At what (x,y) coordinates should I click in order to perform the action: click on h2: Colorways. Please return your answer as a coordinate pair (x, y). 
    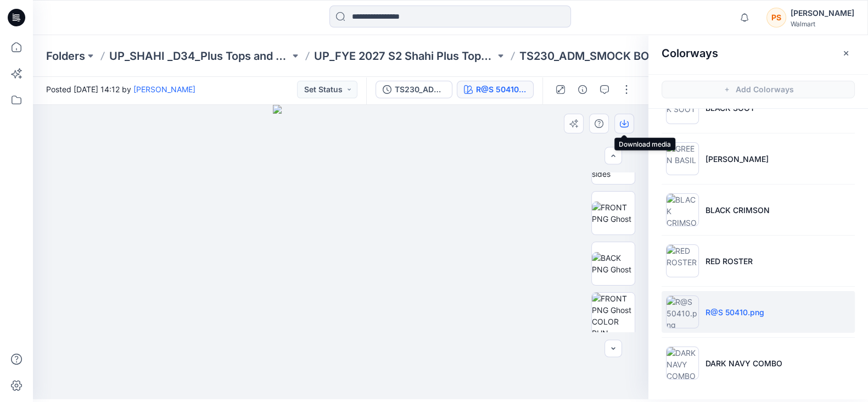
    Looking at the image, I should click on (689, 53).